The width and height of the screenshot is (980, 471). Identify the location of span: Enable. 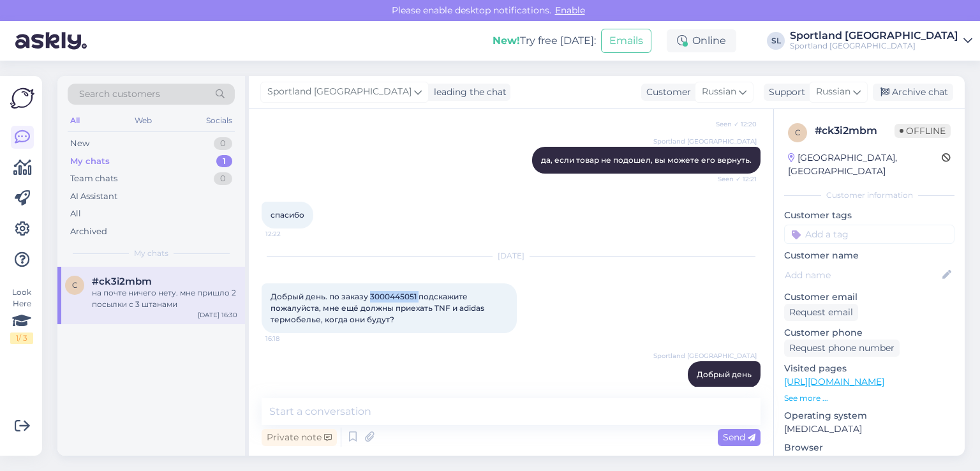
(569, 10).